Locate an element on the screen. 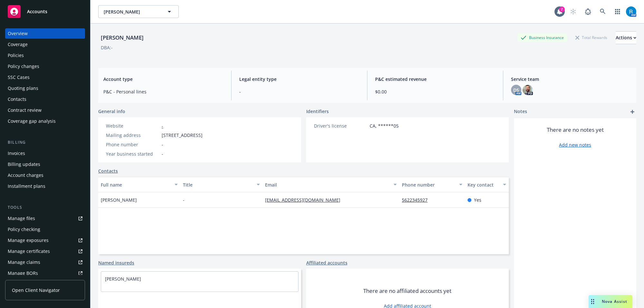 Image resolution: width=644 pixels, height=308 pixels. div: Driver's license is located at coordinates (340, 125).